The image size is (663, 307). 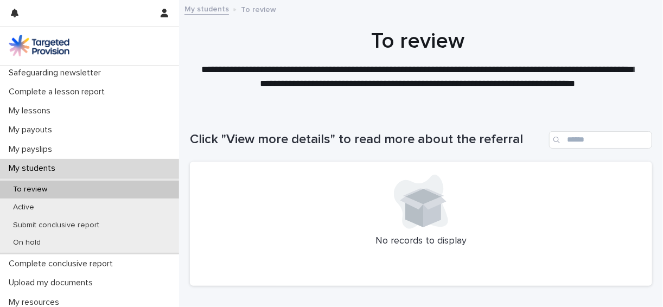 What do you see at coordinates (418, 41) in the screenshot?
I see `h1: To review` at bounding box center [418, 41].